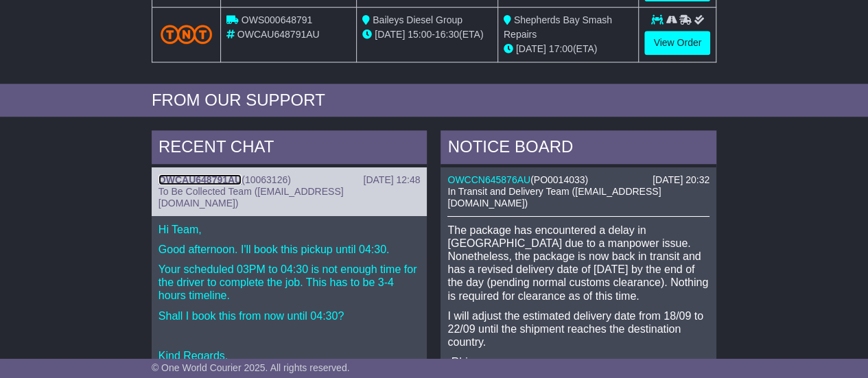 The width and height of the screenshot is (868, 378). Describe the element at coordinates (290, 283) in the screenshot. I see `p: Your scheduled 03PM to 04:30 is not enough time for the driver to complete the job. This has to b...` at that location.